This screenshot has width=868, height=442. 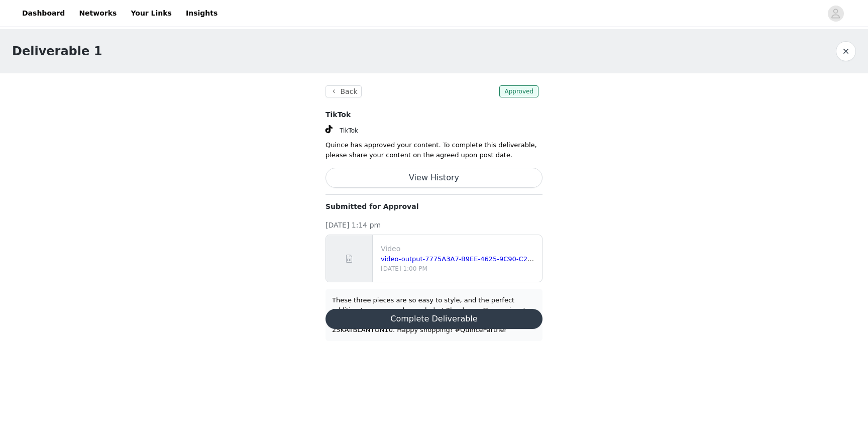 What do you see at coordinates (459, 248) in the screenshot?
I see `p: Video` at bounding box center [459, 248].